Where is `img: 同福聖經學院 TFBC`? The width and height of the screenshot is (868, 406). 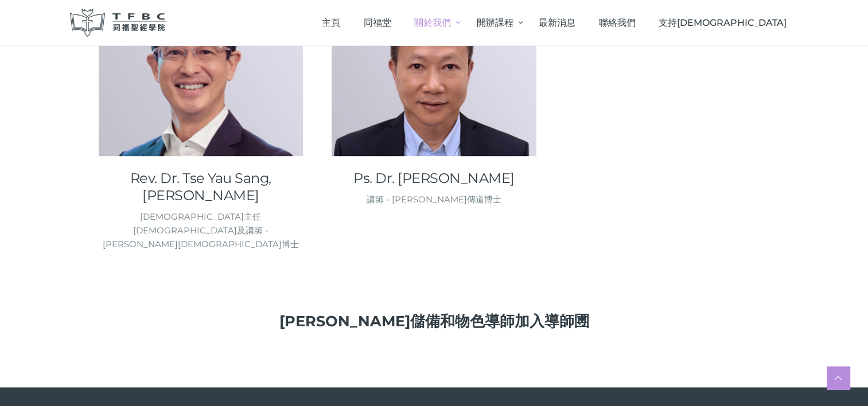 img: 同福聖經學院 TFBC is located at coordinates (118, 22).